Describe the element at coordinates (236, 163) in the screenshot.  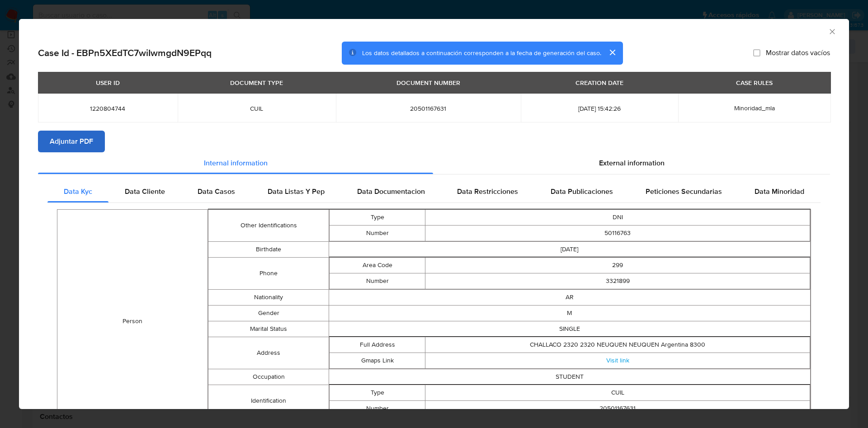
I see `span: Internal information` at that location.